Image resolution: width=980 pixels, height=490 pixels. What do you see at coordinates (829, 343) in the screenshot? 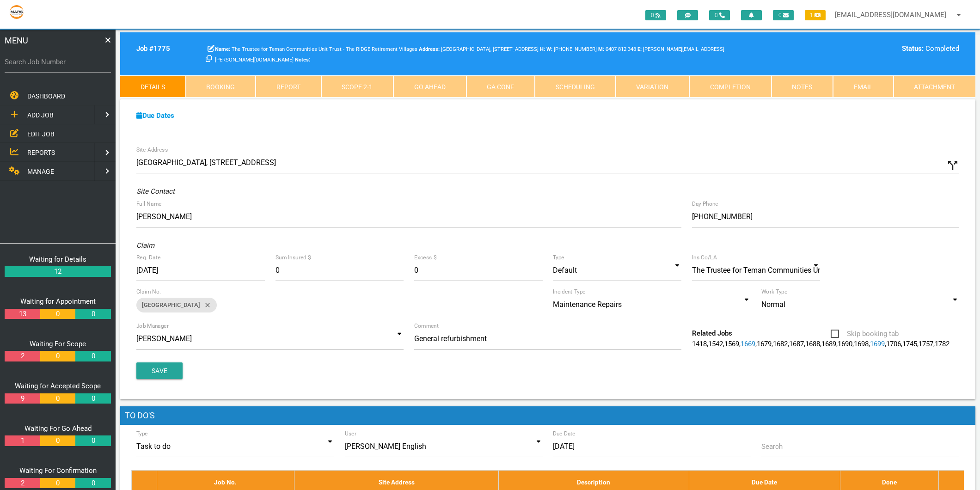
I see `a: 1689` at bounding box center [829, 343].